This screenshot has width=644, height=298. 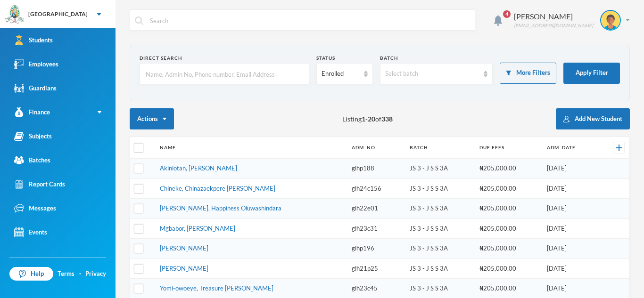 I want to click on img: search, so click(x=139, y=21).